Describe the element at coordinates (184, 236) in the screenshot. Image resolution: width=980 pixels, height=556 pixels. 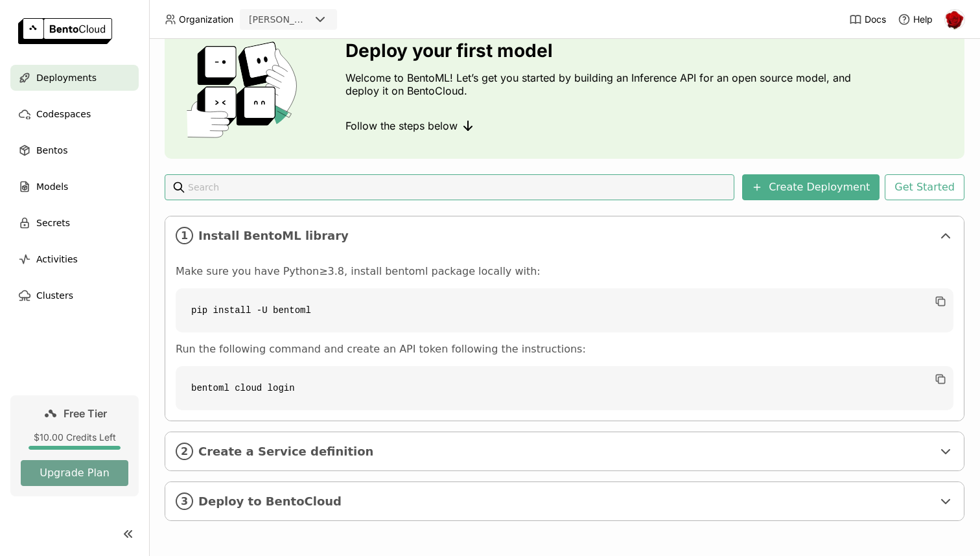
I see `i: 1` at that location.